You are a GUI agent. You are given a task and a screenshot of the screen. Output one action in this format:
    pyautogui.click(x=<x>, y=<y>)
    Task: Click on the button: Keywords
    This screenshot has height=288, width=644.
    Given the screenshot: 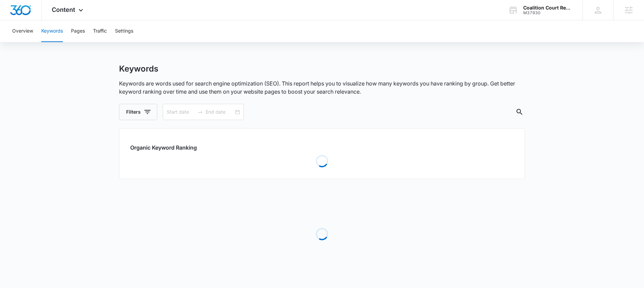 What is the action you would take?
    pyautogui.click(x=52, y=32)
    